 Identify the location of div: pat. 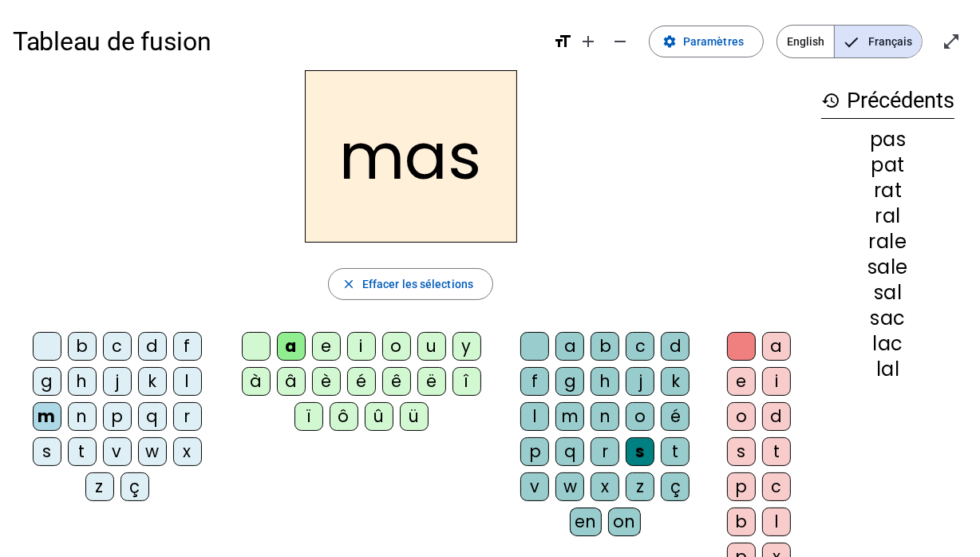
(888, 165).